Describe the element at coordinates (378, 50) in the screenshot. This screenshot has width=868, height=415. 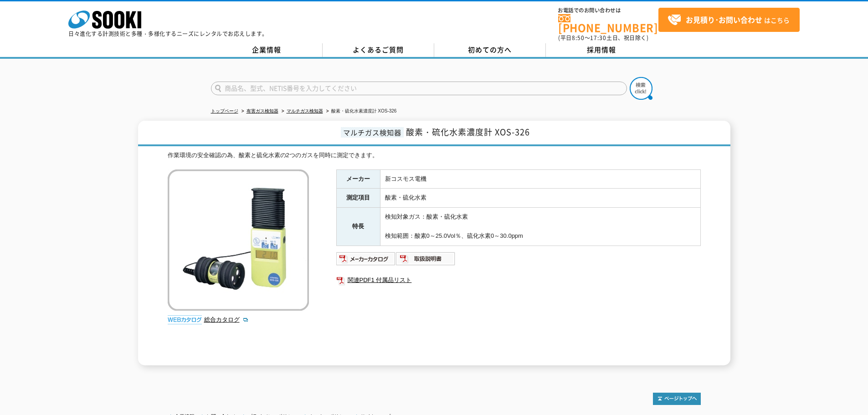
I see `a: よくあるご質問` at that location.